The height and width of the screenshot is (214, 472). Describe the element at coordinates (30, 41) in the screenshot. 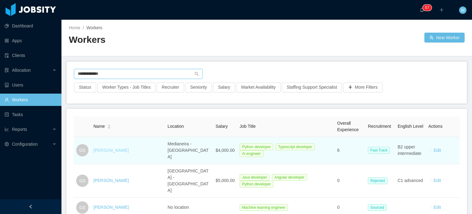

I see `a: icon: appstoreApps` at that location.